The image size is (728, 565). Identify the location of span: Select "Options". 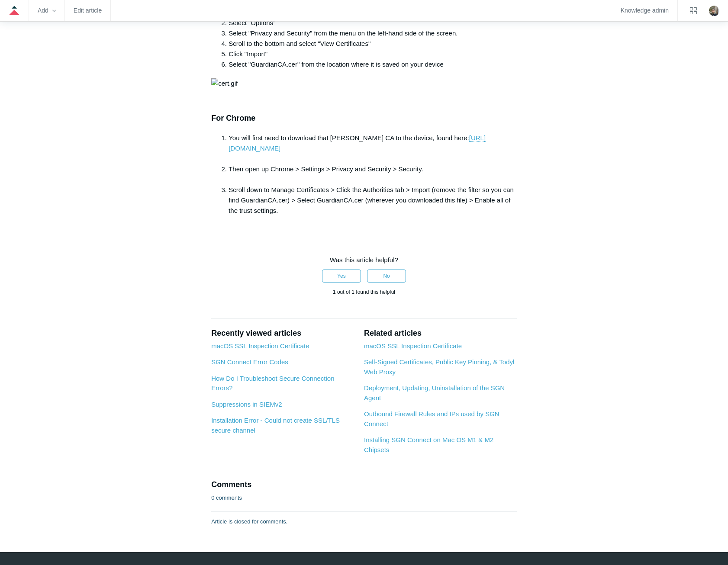
(252, 22).